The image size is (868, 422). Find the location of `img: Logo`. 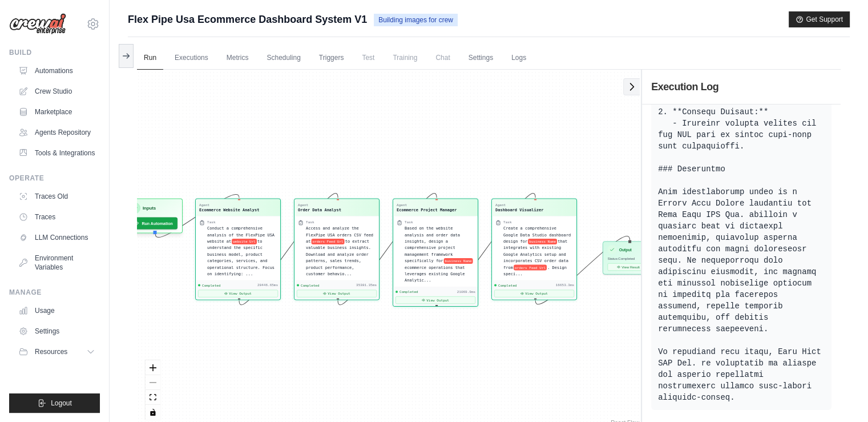

img: Logo is located at coordinates (37, 24).